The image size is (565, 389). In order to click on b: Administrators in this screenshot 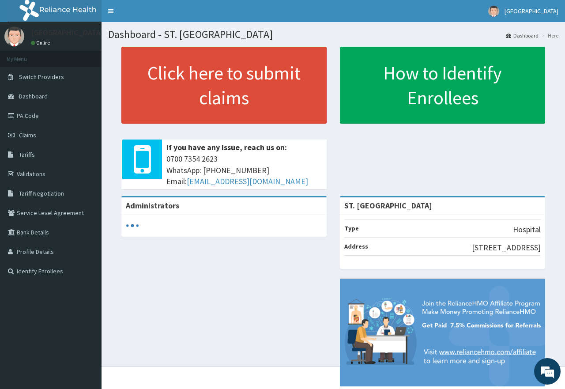, I will do `click(152, 205)`.